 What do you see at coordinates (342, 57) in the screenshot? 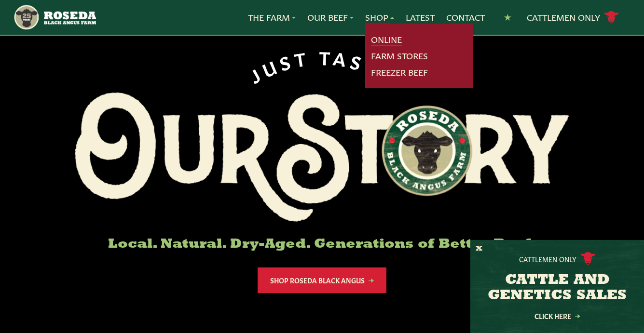
I see `span: A` at bounding box center [342, 57].